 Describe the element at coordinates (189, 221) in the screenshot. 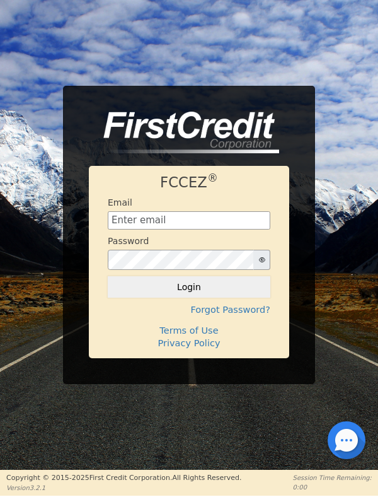

I see `input: Enter email` at that location.